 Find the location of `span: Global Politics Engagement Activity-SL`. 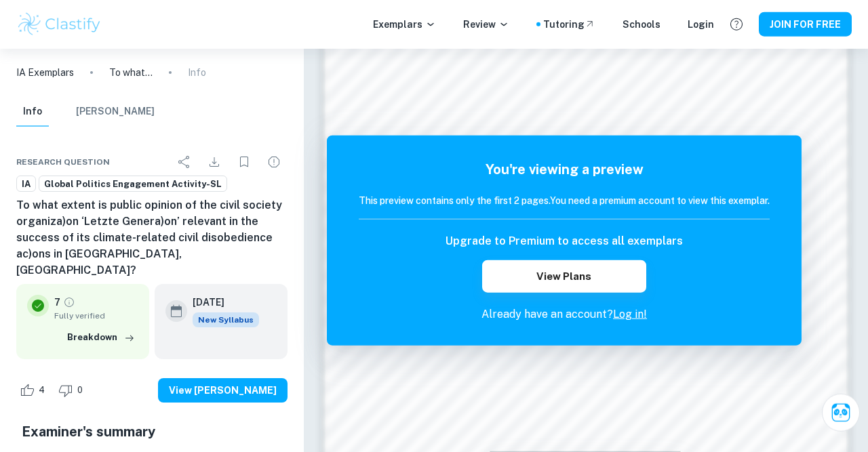

span: Global Politics Engagement Activity-SL is located at coordinates (133, 185).